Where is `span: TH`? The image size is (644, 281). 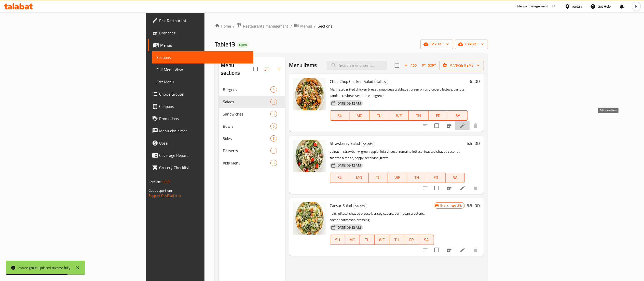
span: TH is located at coordinates (397, 240).